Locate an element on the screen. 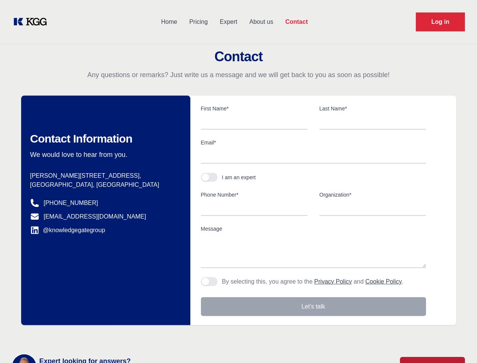  p: Any questions or remarks? Just write us a message and we will get back to you as soon as possible! is located at coordinates (238, 75).